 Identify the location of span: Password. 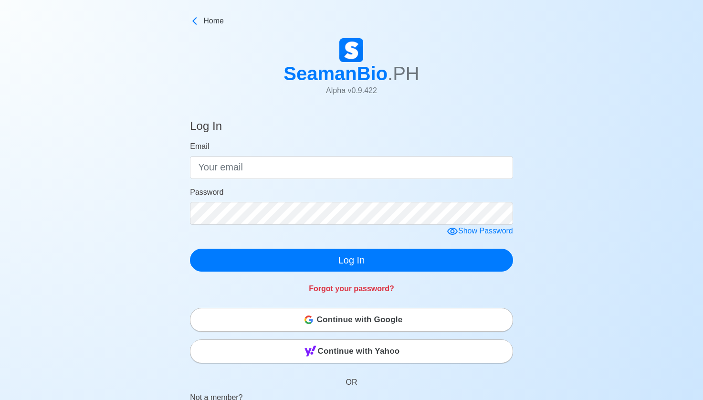
(207, 192).